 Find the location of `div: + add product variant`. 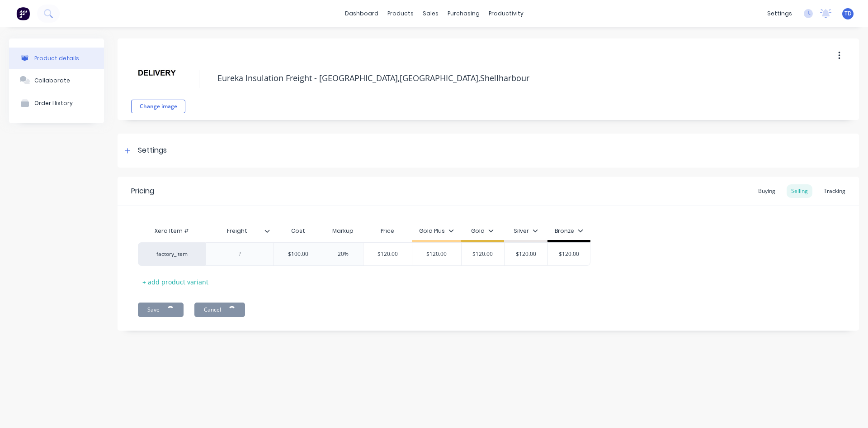

div: + add product variant is located at coordinates (175, 281).